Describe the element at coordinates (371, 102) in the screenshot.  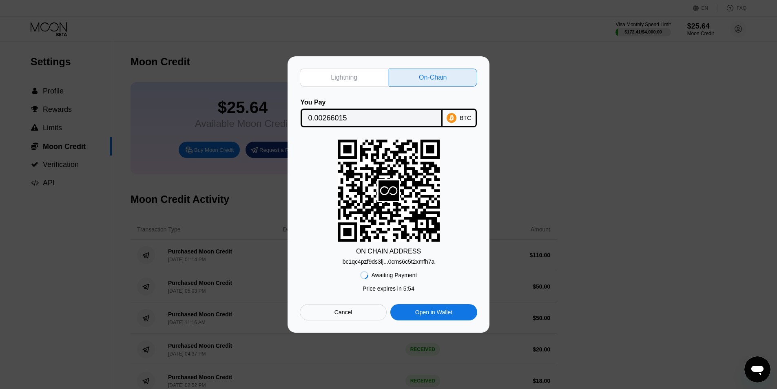
I see `div: You Pay` at that location.